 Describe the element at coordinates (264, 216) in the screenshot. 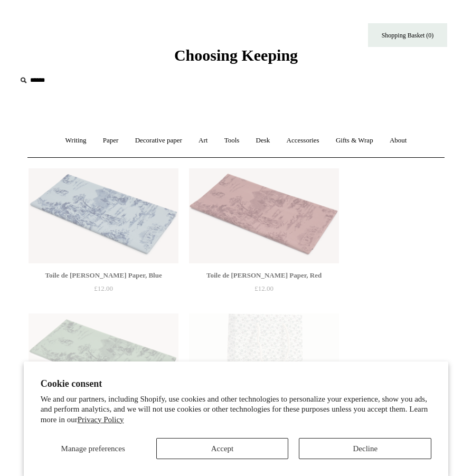

I see `a: Toile de Jouy Tissue Paper, Red Toile de Jouy Tissue Paper, Red` at that location.